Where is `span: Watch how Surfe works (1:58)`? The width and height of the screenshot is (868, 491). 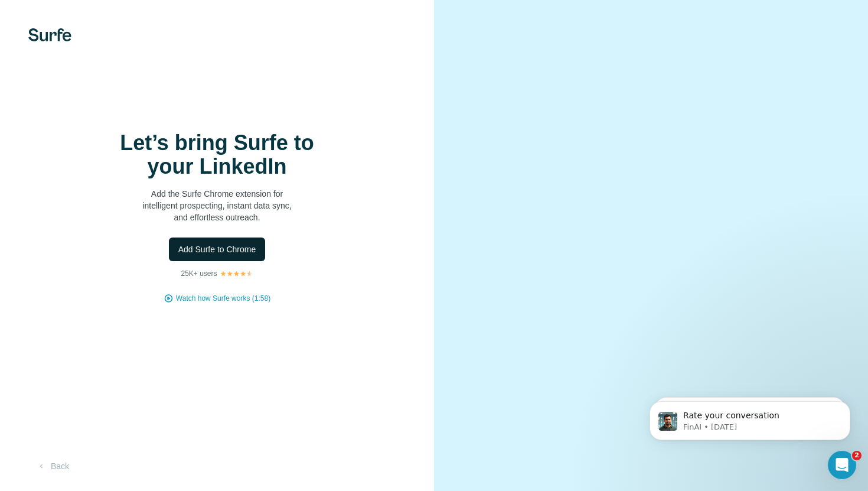
span: Watch how Surfe works (1:58) is located at coordinates (223, 298).